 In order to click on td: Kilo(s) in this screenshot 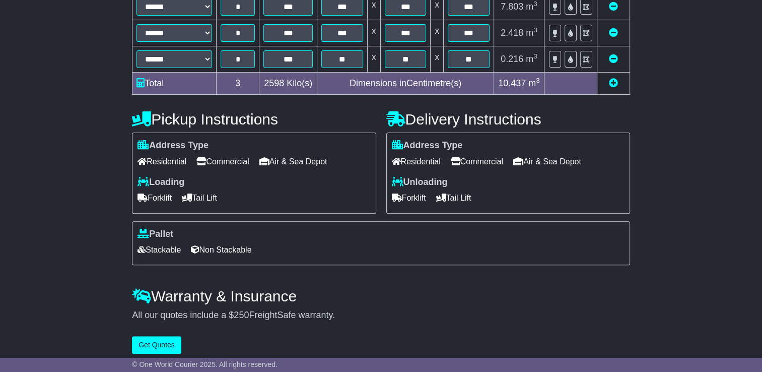, I will do `click(288, 84)`.